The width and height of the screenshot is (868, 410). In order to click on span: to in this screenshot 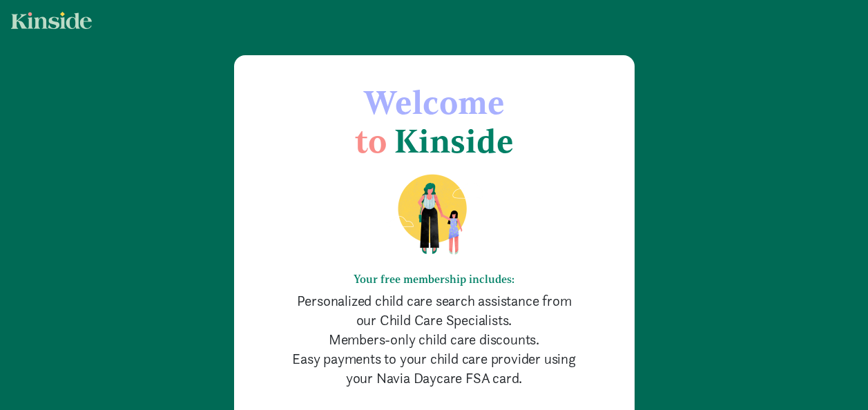, I will do `click(371, 140)`.